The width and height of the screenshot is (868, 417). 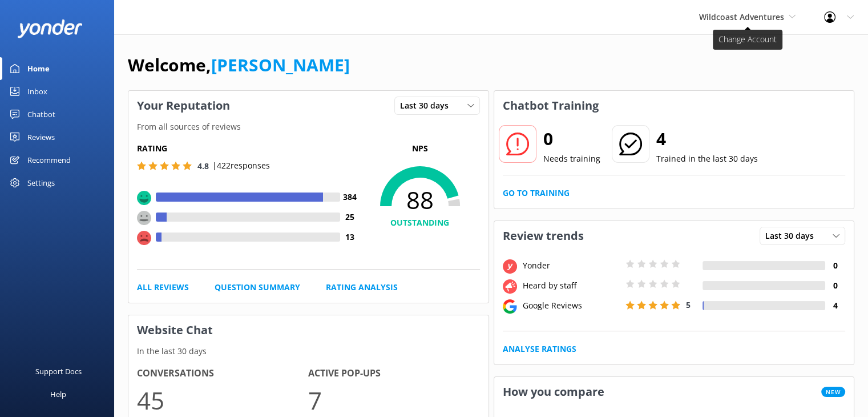 What do you see at coordinates (222, 373) in the screenshot?
I see `h4: Conversations` at bounding box center [222, 373].